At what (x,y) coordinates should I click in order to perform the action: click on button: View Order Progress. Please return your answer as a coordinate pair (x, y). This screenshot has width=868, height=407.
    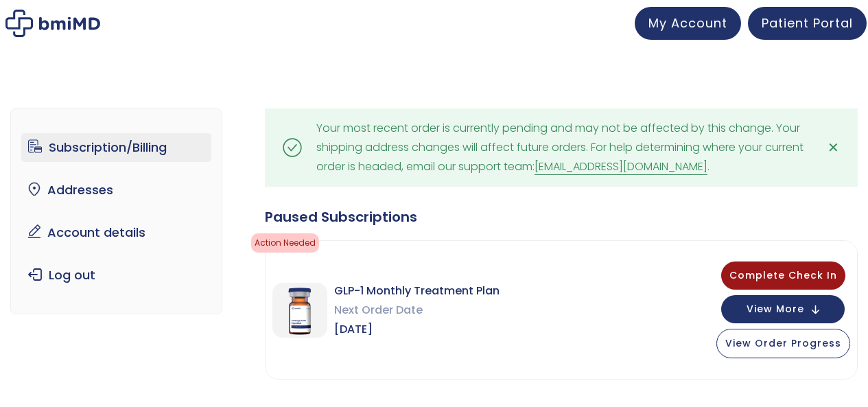
    Looking at the image, I should click on (783, 344).